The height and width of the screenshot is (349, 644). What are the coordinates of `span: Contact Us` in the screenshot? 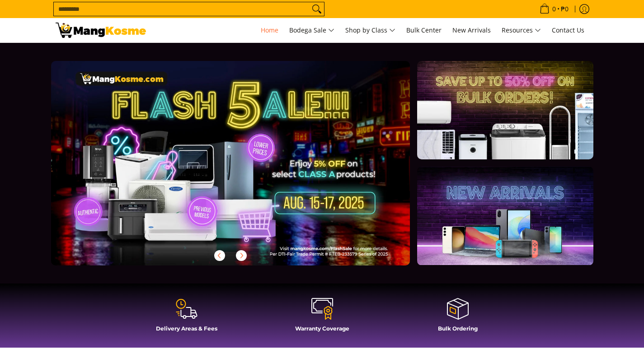 It's located at (568, 30).